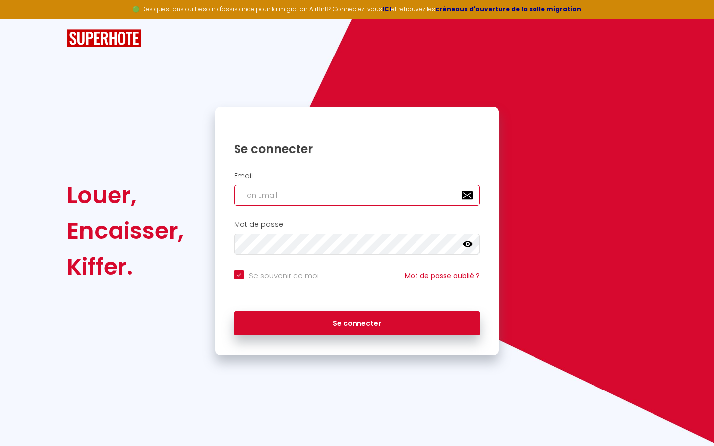 This screenshot has height=446, width=714. I want to click on a: créneaux d'ouverture de la salle migration, so click(508, 9).